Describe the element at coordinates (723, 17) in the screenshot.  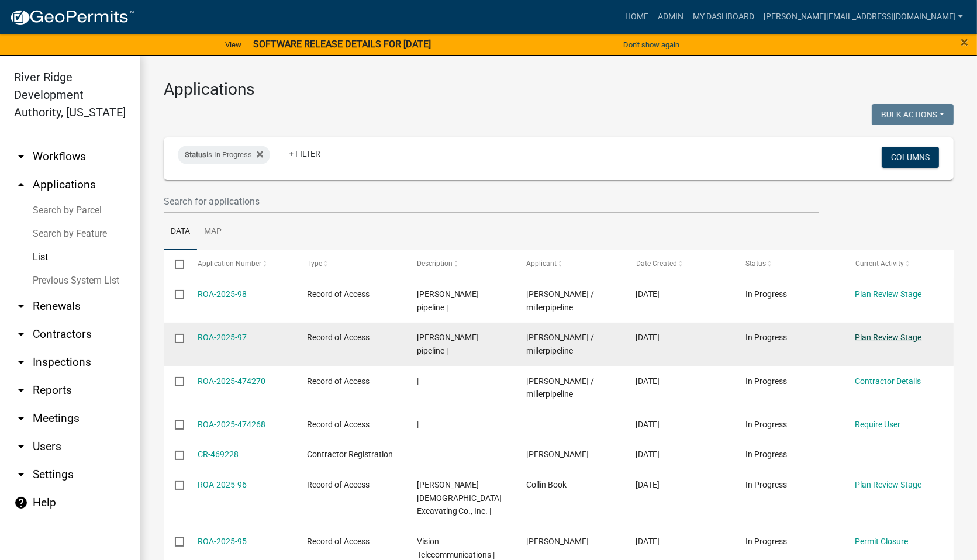
I see `a: My Dashboard` at that location.